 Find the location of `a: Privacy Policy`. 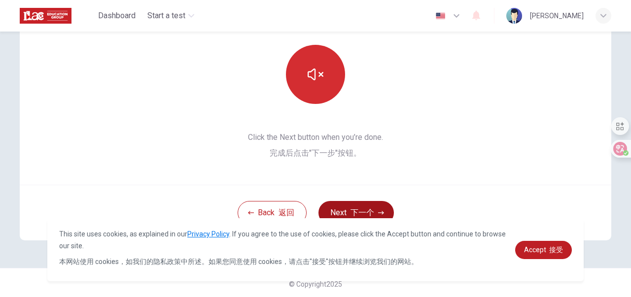

a: Privacy Policy is located at coordinates (208, 234).